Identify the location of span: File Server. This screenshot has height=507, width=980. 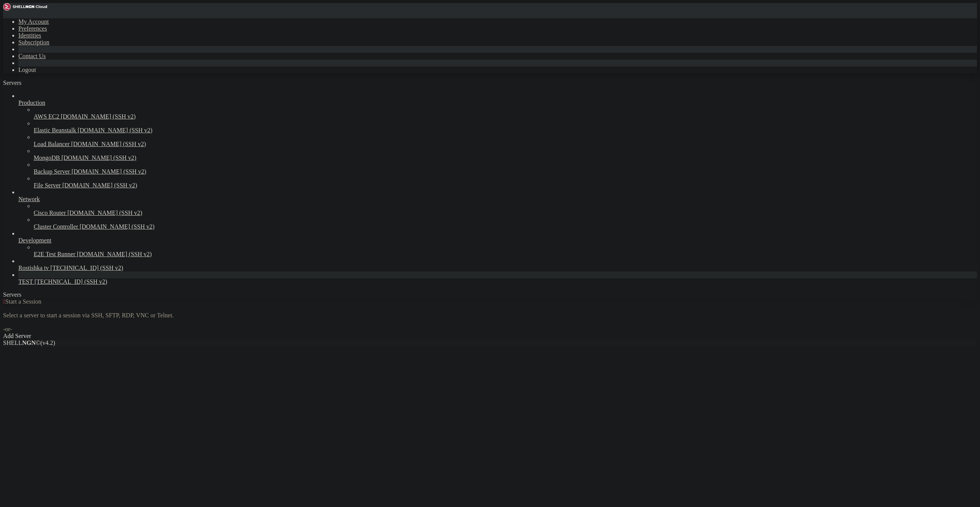
(47, 185).